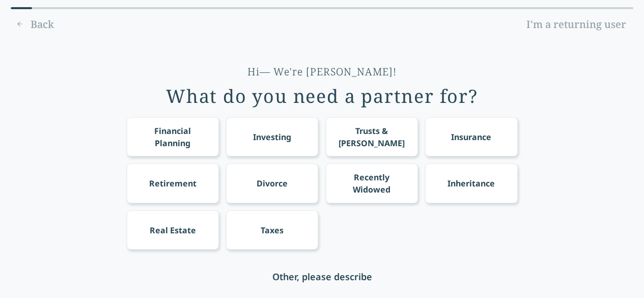 This screenshot has height=298, width=644. What do you see at coordinates (272, 137) in the screenshot?
I see `div: Investing` at bounding box center [272, 137].